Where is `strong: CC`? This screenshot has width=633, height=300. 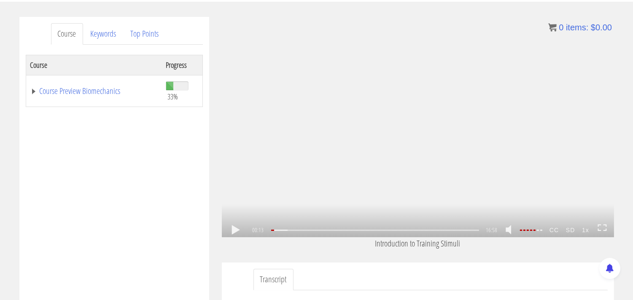
strong: CC is located at coordinates (554, 230).